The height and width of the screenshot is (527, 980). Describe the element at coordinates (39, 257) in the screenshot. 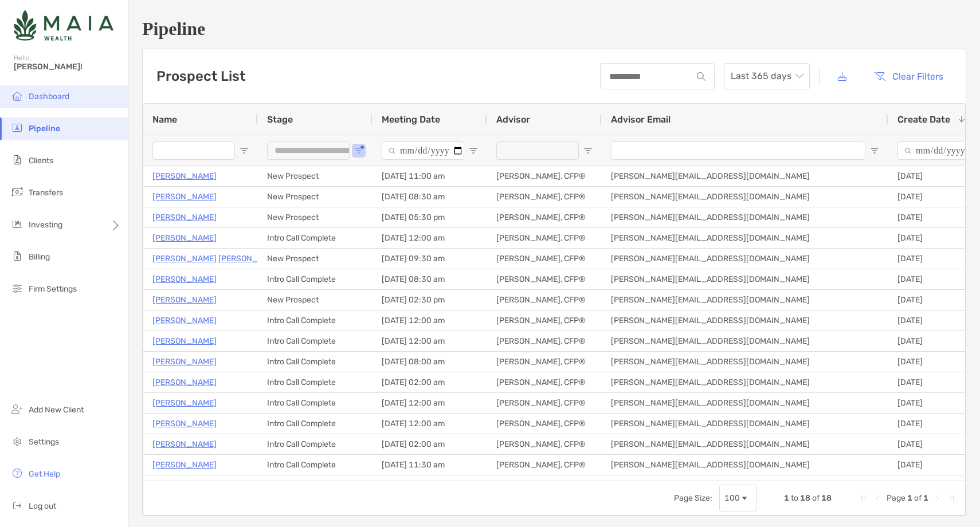

I see `span: Billing` at that location.